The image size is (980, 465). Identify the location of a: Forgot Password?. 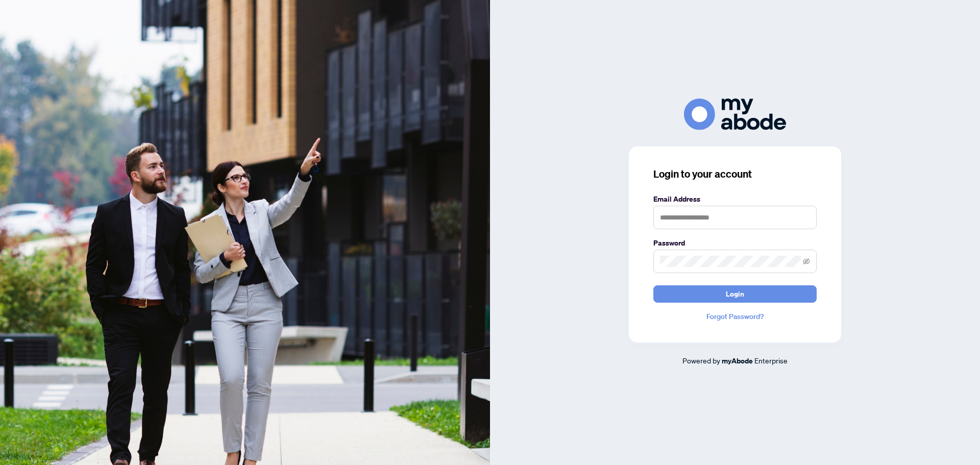
(735, 317).